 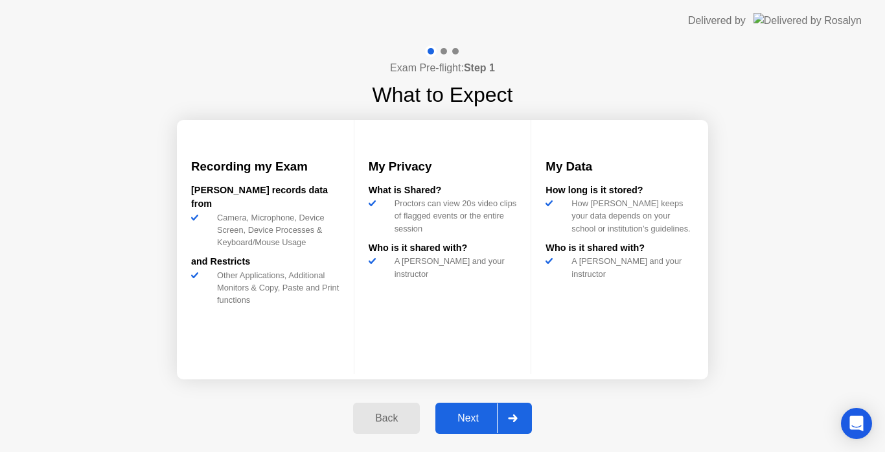 What do you see at coordinates (442, 166) in the screenshot?
I see `h3: My Privacy` at bounding box center [442, 166].